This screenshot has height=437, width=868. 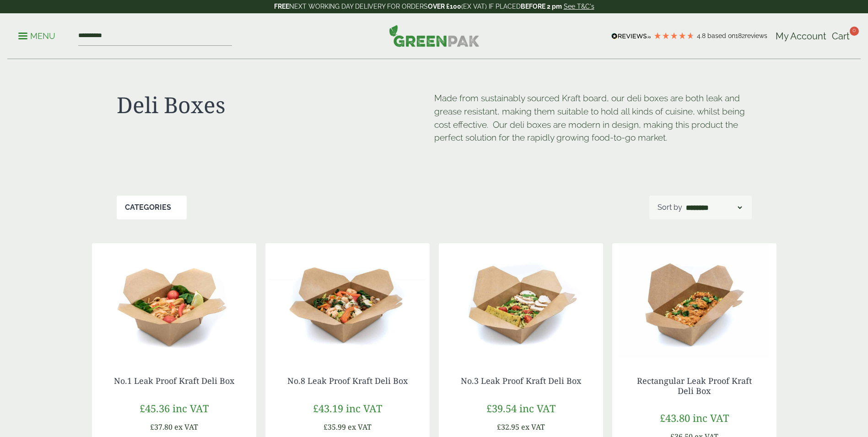 I want to click on h1: Deli Boxes, so click(x=276, y=105).